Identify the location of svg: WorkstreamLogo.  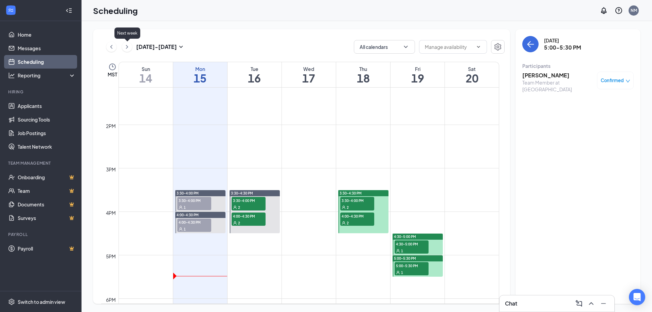
(11, 10).